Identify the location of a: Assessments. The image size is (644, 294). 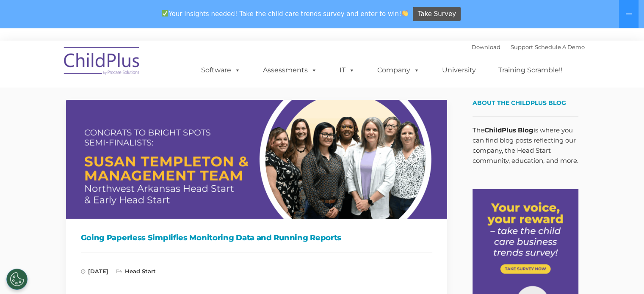
(290, 70).